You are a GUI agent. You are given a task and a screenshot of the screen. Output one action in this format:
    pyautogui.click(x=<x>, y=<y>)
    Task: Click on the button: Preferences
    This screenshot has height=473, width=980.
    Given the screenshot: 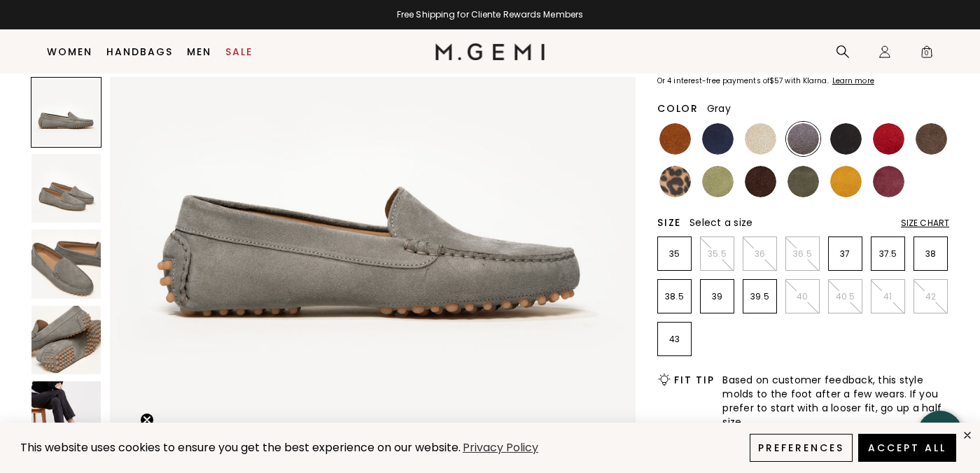 What is the action you would take?
    pyautogui.click(x=801, y=448)
    